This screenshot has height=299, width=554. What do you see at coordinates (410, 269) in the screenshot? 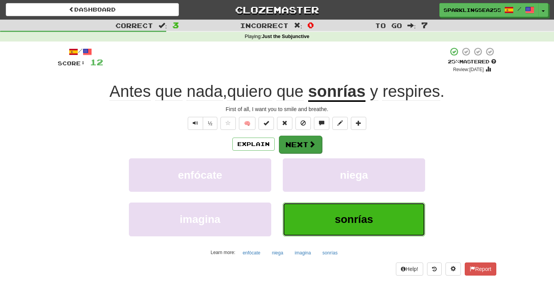
I see `button: Help!` at bounding box center [410, 269].